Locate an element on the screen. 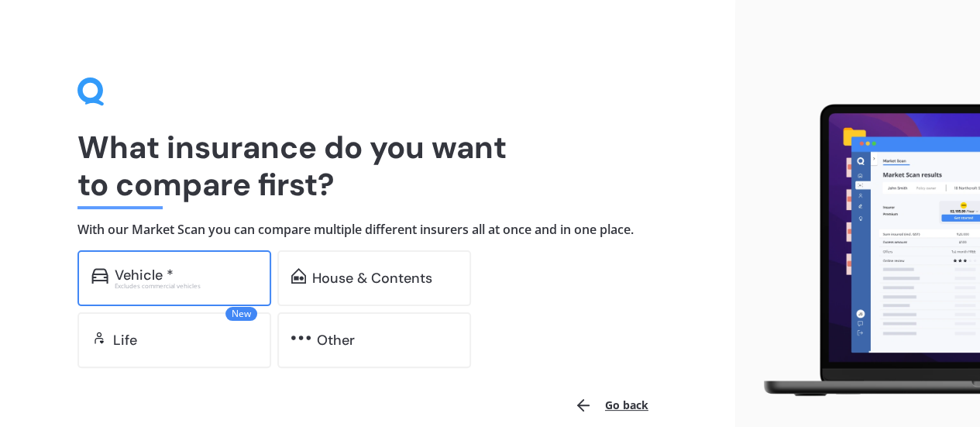 The width and height of the screenshot is (980, 427). img: car.f15378c7a67c060ca3f3.svg is located at coordinates (100, 276).